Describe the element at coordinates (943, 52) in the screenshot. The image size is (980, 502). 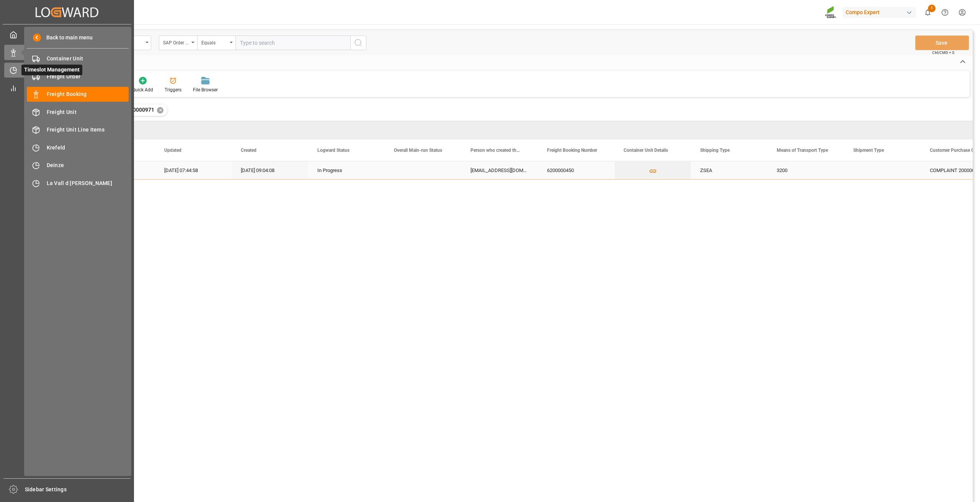
I see `span: Ctrl/CMD + S` at that location.